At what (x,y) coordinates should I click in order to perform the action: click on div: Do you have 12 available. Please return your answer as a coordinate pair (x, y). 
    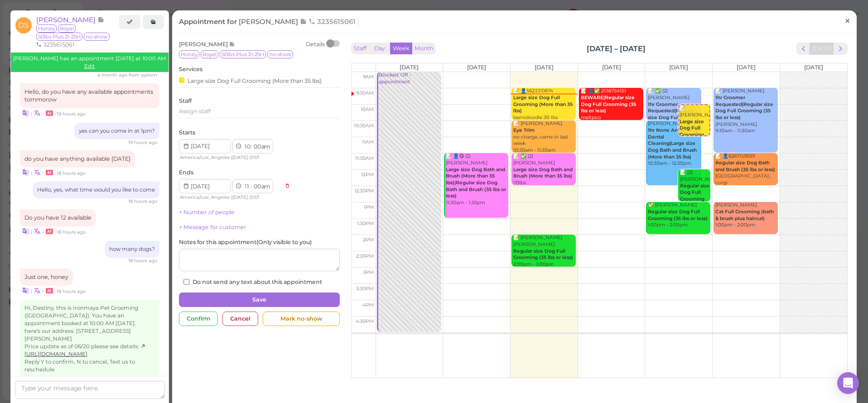
    Looking at the image, I should click on (58, 218).